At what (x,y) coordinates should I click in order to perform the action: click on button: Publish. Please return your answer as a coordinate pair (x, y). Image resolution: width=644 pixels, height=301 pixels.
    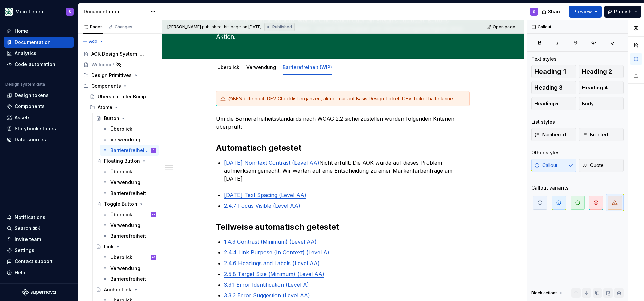
    Looking at the image, I should click on (623, 12).